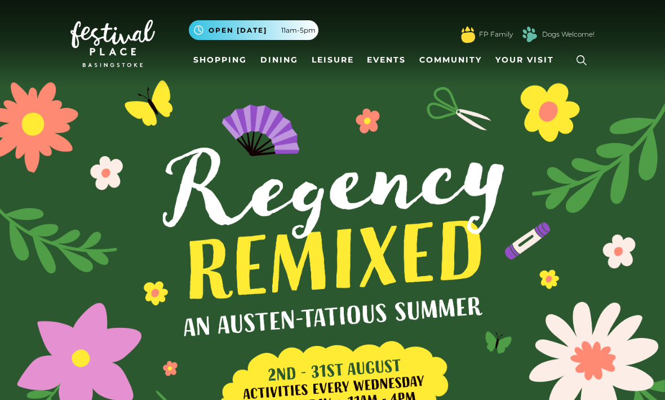  Describe the element at coordinates (386, 60) in the screenshot. I see `a: Events` at that location.